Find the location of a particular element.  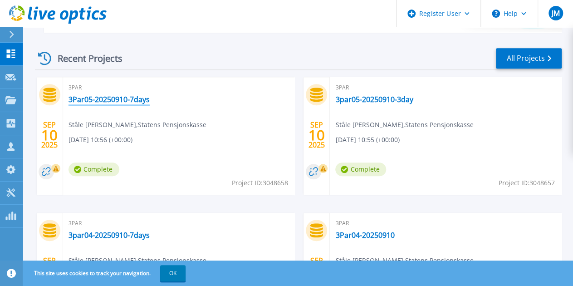

a: 3par05-20250910-3day is located at coordinates (374, 99).